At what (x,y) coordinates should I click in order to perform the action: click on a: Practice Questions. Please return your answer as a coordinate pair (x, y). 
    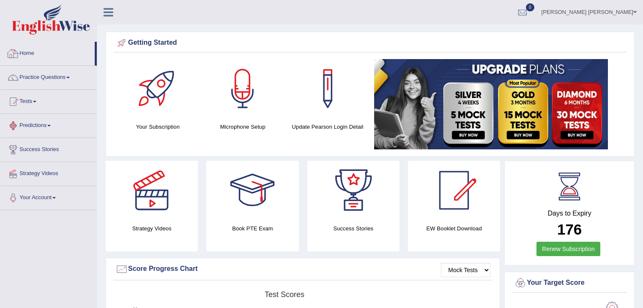
    Looking at the image, I should click on (49, 76).